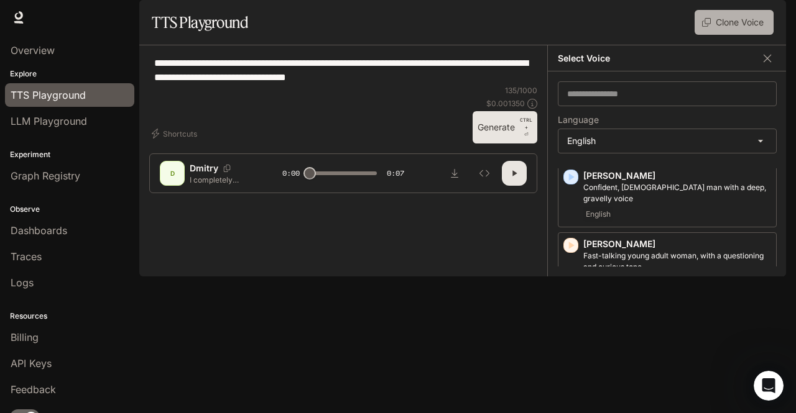 This screenshot has height=413, width=796. I want to click on button: Inspect, so click(484, 173).